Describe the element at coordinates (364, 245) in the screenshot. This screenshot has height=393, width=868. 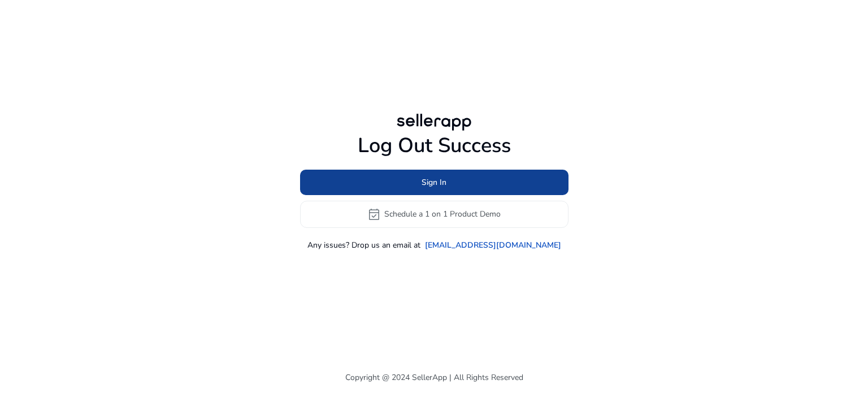
I see `p: Any issues? Drop us an email at` at that location.